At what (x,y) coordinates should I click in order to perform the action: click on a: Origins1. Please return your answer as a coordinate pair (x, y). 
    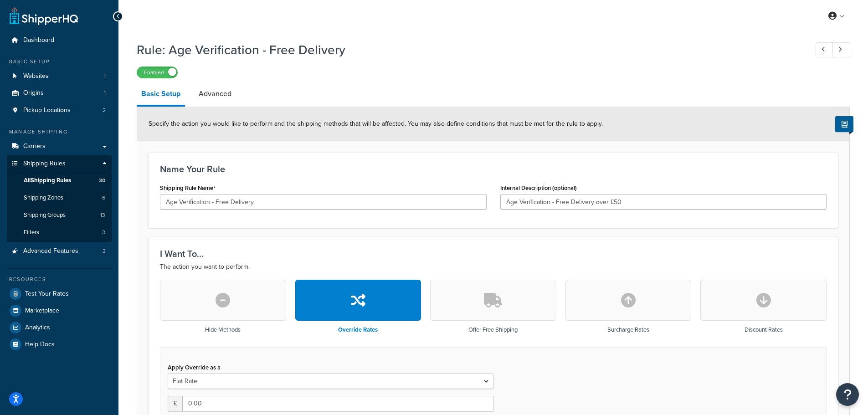
    Looking at the image, I should click on (59, 93).